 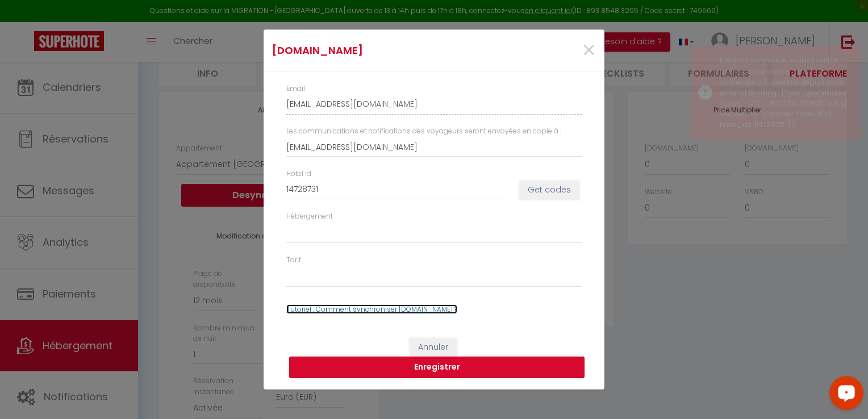 I want to click on button: Close, so click(x=589, y=50).